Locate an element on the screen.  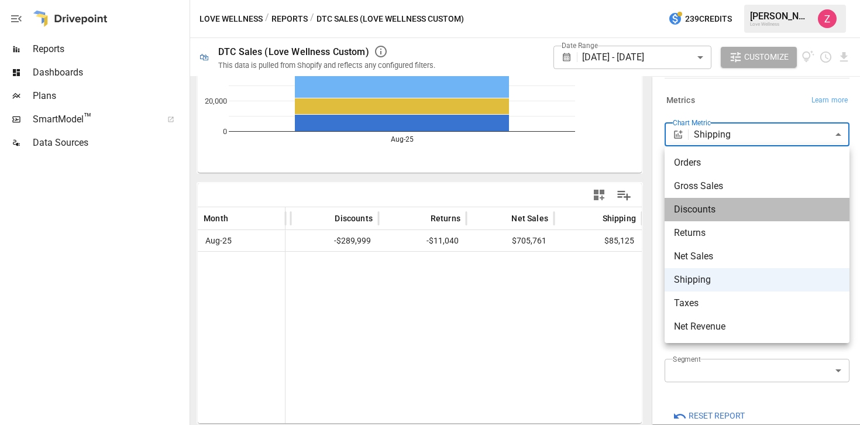
span: Orders is located at coordinates (757, 163).